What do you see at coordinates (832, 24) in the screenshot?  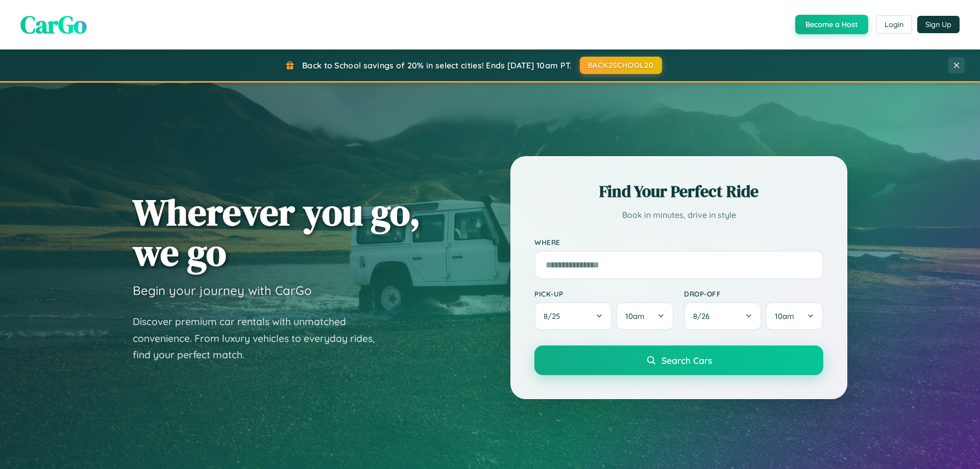 I see `button: Become a Host` at bounding box center [832, 24].